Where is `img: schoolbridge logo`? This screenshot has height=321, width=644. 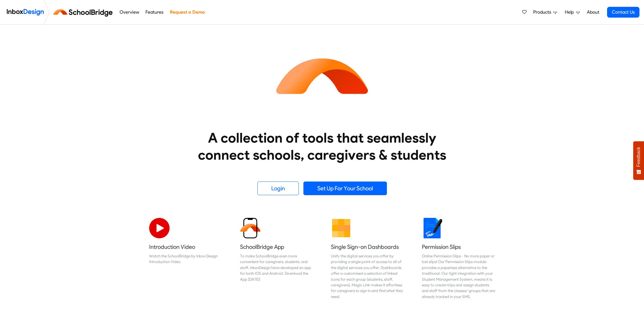
img: schoolbridge logo is located at coordinates (84, 12).